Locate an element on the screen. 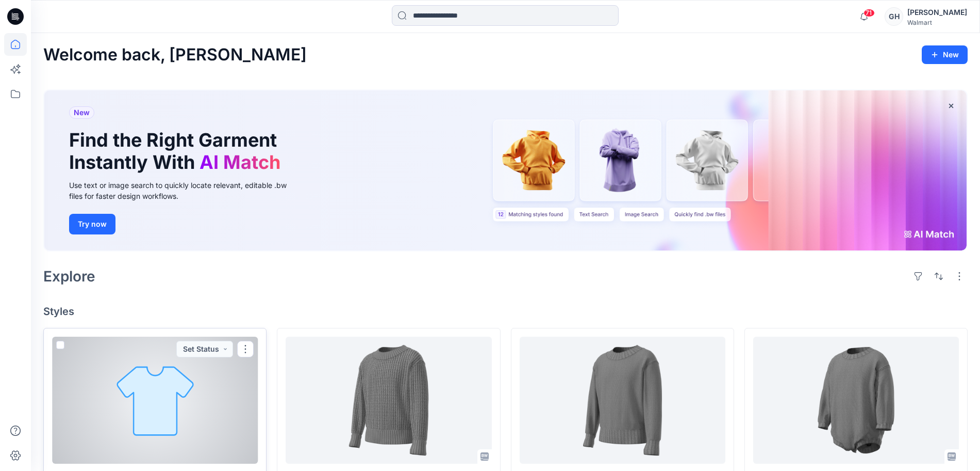 The image size is (980, 471). a: Jacquard Halloween Crew Sweater is located at coordinates (622, 400).